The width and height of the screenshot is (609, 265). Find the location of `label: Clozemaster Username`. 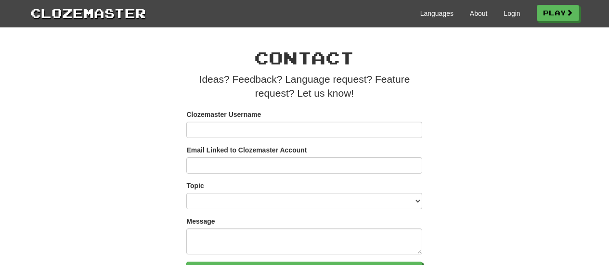

label: Clozemaster Username is located at coordinates (223, 115).